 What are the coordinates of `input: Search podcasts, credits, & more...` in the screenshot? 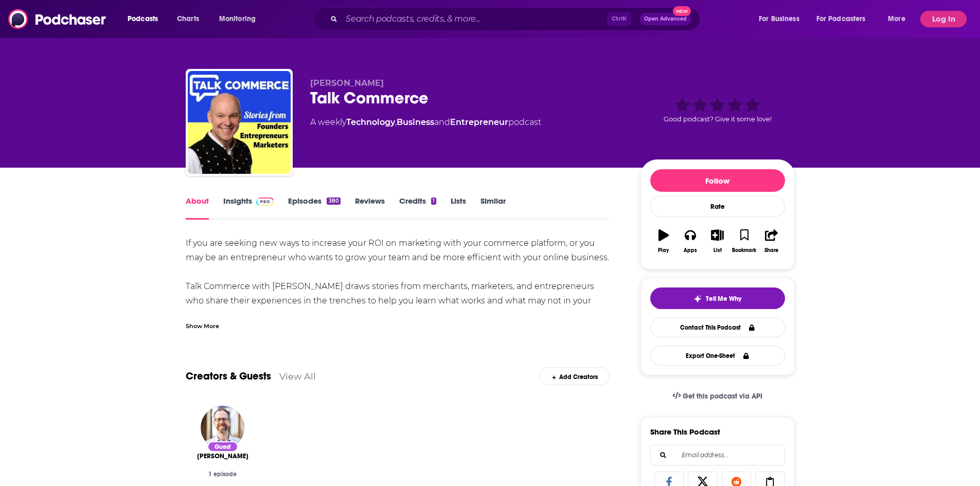 It's located at (474, 19).